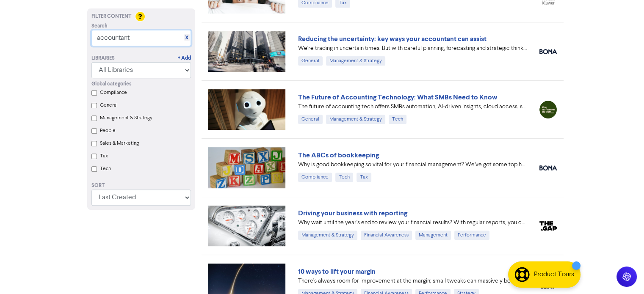  Describe the element at coordinates (141, 186) in the screenshot. I see `div: Sort` at that location.